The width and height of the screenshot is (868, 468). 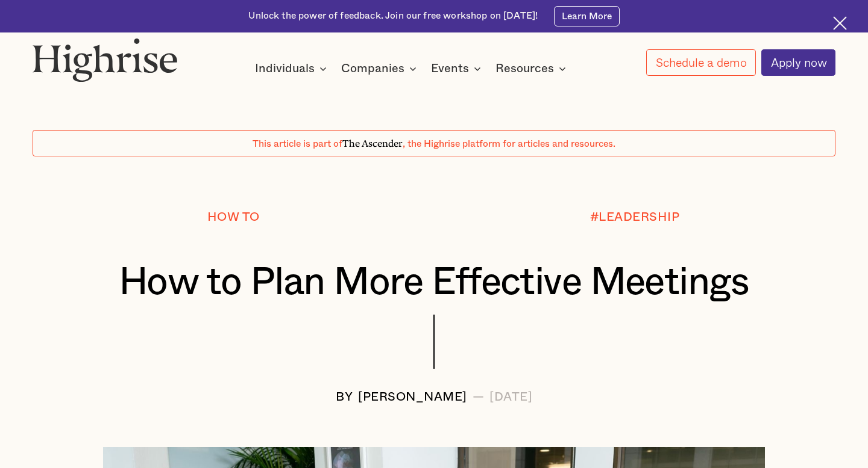 I want to click on div: #LEADERSHIP, so click(x=635, y=217).